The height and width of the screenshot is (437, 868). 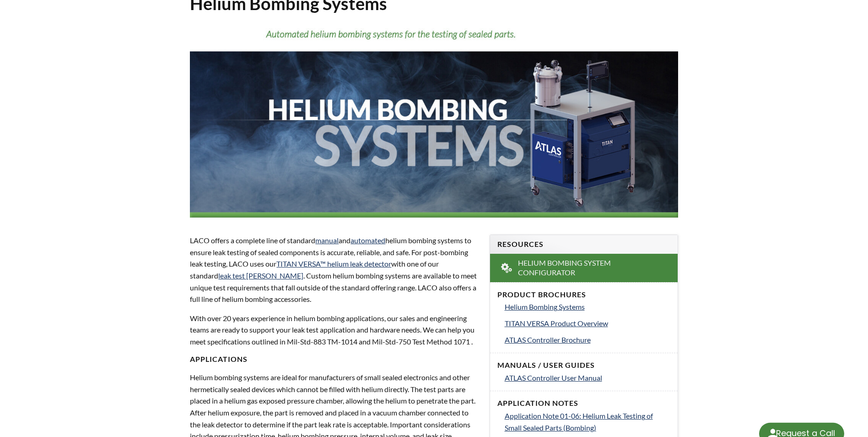 What do you see at coordinates (588, 378) in the screenshot?
I see `a: ATLAS Controller User Manual` at bounding box center [588, 378].